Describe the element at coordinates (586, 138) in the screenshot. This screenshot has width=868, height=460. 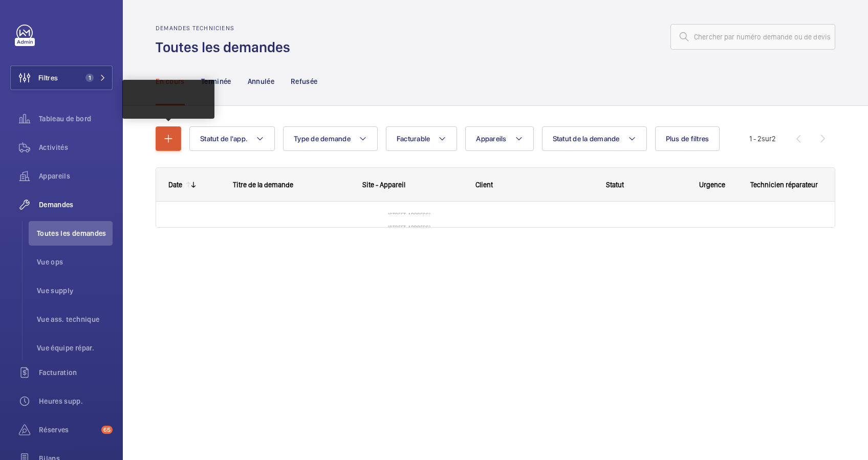
I see `span: Statut de la demande` at that location.